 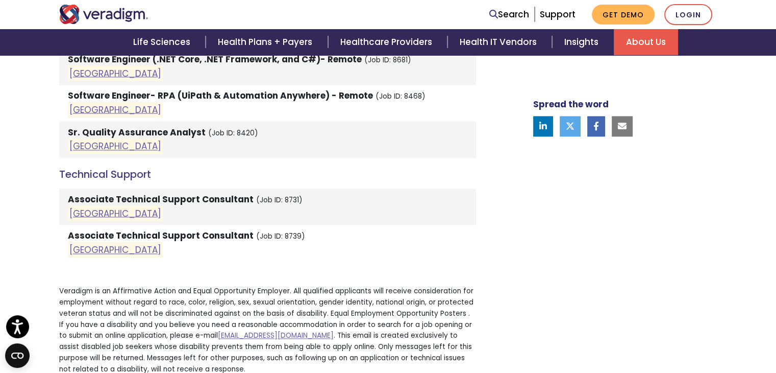 I want to click on strong: Sr. Quality Assurance Analyst, so click(x=137, y=132).